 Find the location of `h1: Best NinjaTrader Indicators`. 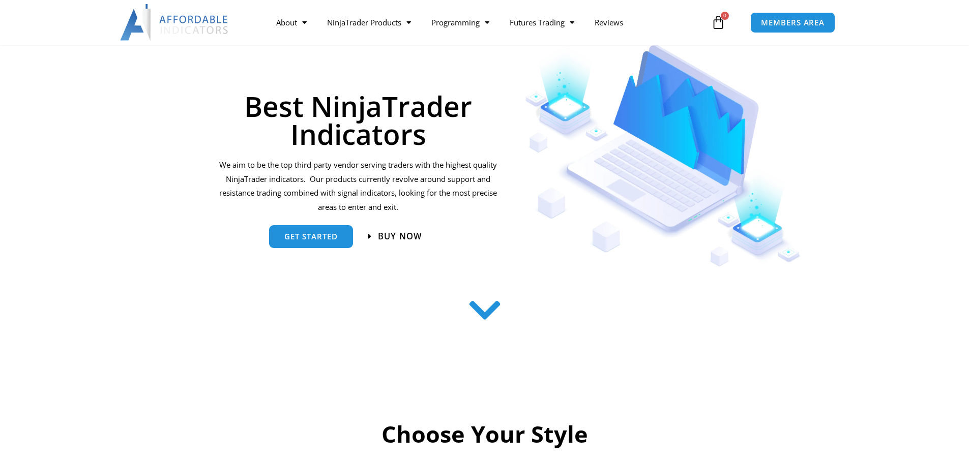

h1: Best NinjaTrader Indicators is located at coordinates (358, 120).